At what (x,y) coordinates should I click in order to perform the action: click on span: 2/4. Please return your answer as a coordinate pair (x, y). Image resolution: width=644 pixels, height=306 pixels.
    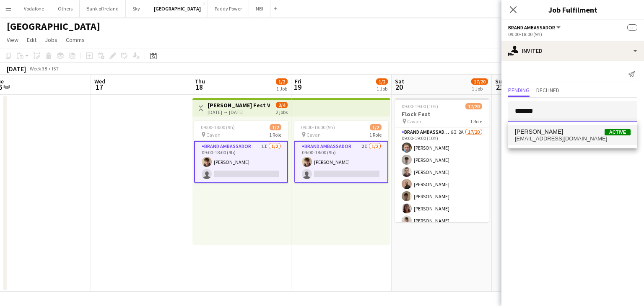
    Looking at the image, I should click on (282, 105).